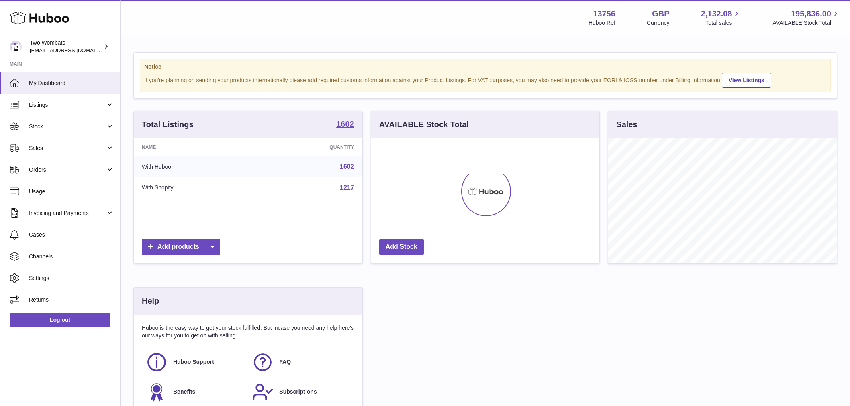 The height and width of the screenshot is (406, 850). I want to click on strong: GBP, so click(660, 14).